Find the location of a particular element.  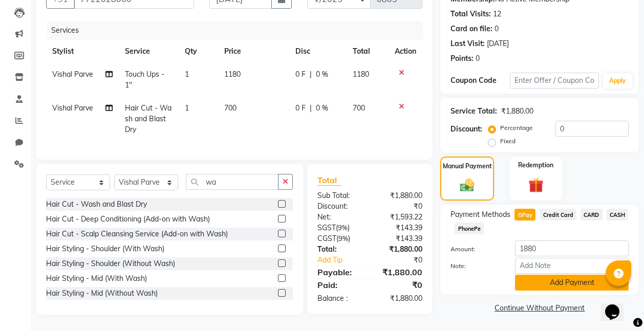

th: Price is located at coordinates (253, 51).